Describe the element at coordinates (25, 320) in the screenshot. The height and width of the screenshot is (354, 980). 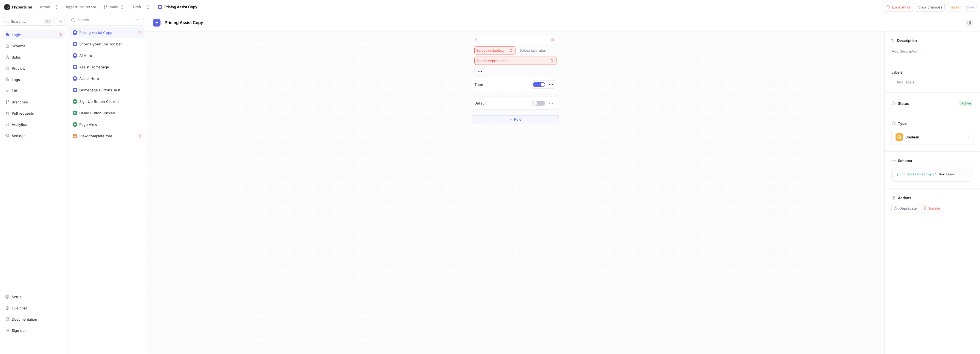
I see `div: Documentation` at that location.